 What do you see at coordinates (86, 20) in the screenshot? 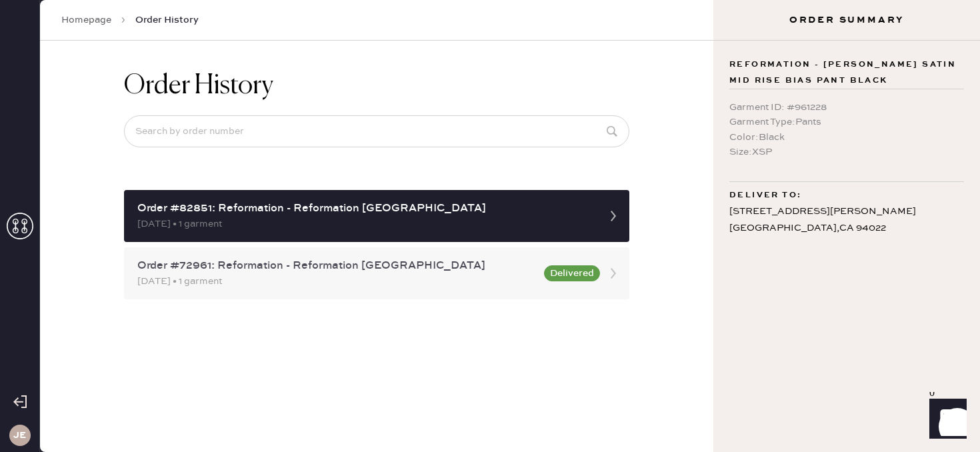
I see `a: Homepage` at bounding box center [86, 20].